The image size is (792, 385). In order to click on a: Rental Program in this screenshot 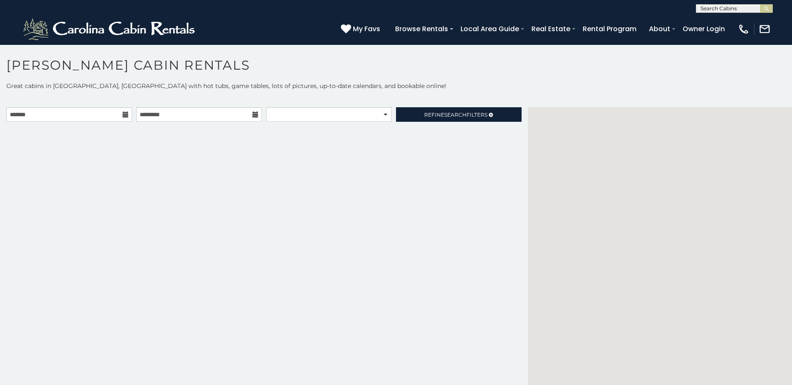, I will do `click(610, 29)`.